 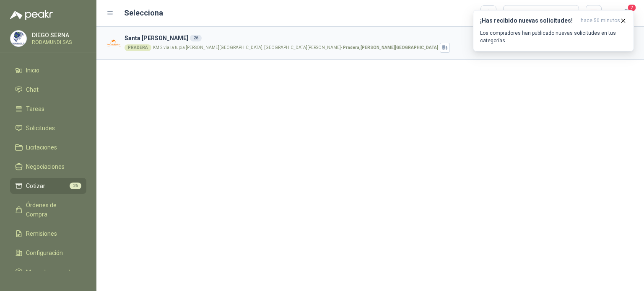 What do you see at coordinates (58, 42) in the screenshot?
I see `p: RODAMUNDI SAS` at bounding box center [58, 42].